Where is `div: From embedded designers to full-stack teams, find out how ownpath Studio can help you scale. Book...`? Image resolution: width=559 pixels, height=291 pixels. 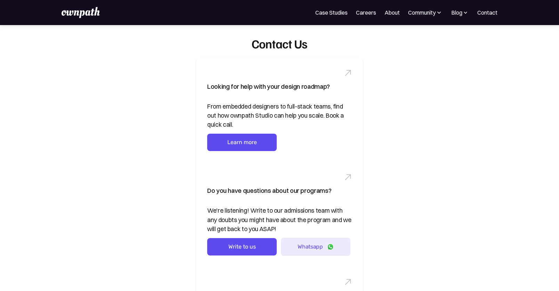
div: From embedded designers to full-stack teams, find out how ownpath Studio can help you scale. Book... is located at coordinates (279, 115).